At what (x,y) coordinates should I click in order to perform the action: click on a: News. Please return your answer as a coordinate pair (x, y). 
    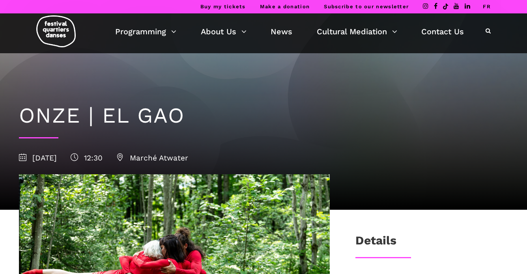
    Looking at the image, I should click on (281, 32).